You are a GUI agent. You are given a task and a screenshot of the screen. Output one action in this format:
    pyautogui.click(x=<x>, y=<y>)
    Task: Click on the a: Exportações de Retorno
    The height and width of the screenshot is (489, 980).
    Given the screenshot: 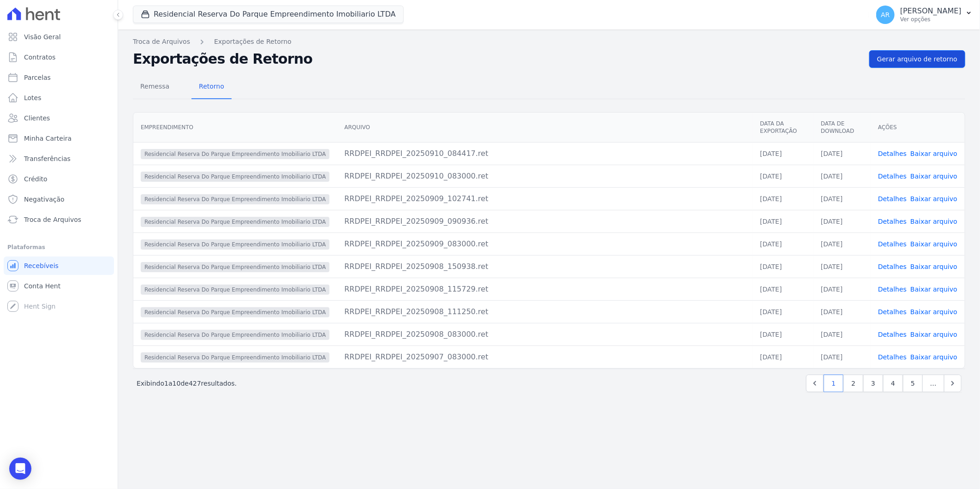 What is the action you would take?
    pyautogui.click(x=253, y=41)
    